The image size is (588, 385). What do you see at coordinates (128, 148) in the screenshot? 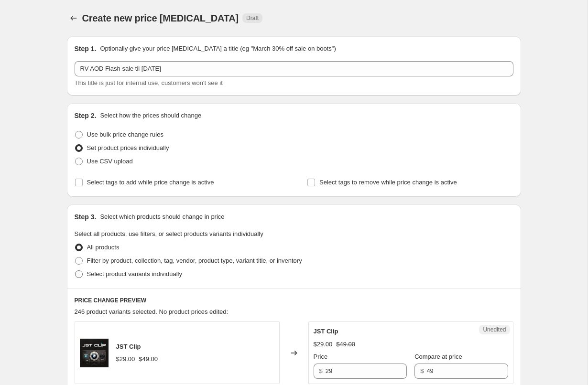
I see `span: Set product prices individually` at bounding box center [128, 148].